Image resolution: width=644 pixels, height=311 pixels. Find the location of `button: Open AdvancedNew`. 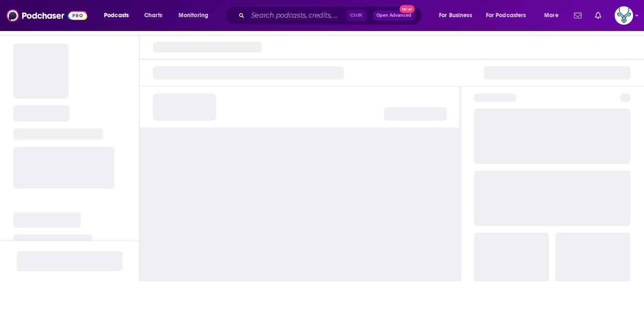

button: Open AdvancedNew is located at coordinates (394, 16).